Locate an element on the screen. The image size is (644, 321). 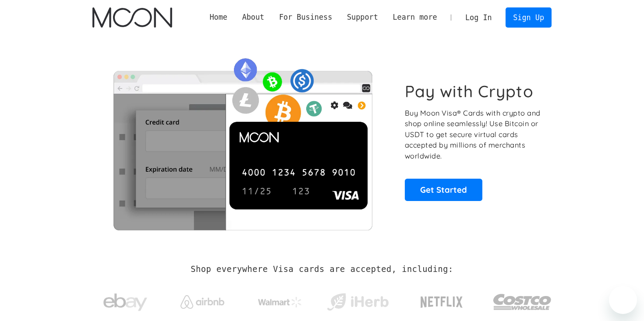
a: Airbnb is located at coordinates (202, 300).